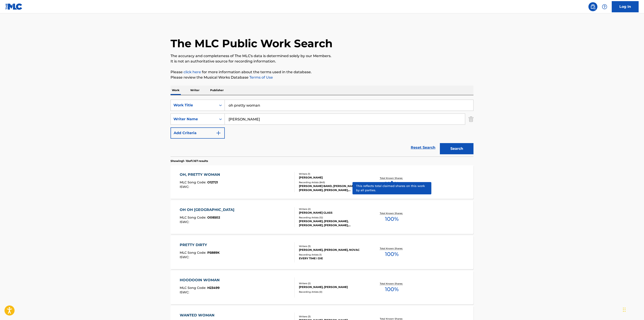  I want to click on span: H23499, so click(213, 288).